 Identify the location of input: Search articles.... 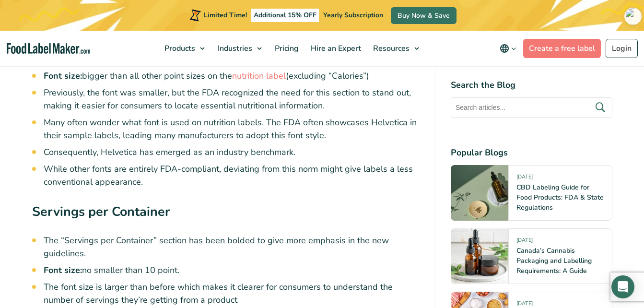
(531, 108).